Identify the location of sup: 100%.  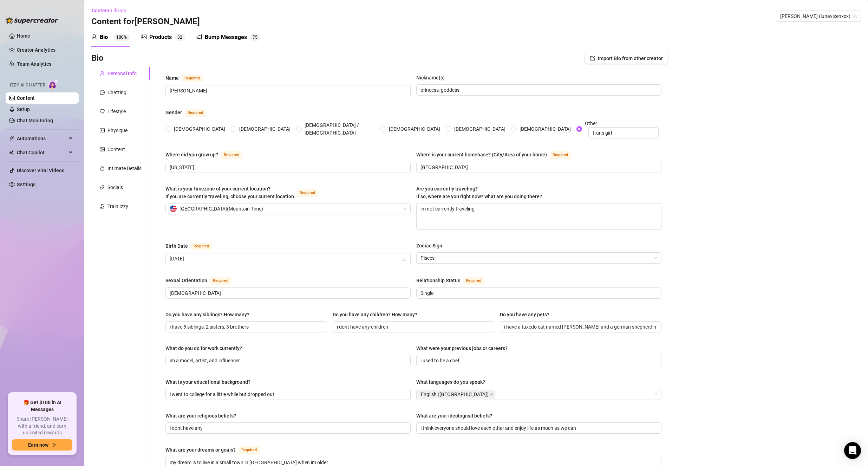
(122, 37).